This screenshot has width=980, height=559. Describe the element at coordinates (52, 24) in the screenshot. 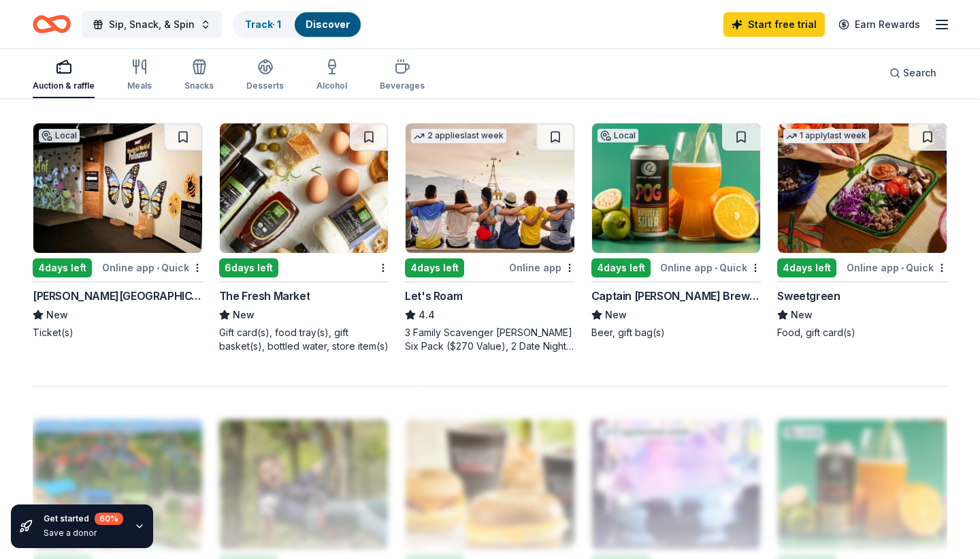

I see `a: Home` at that location.